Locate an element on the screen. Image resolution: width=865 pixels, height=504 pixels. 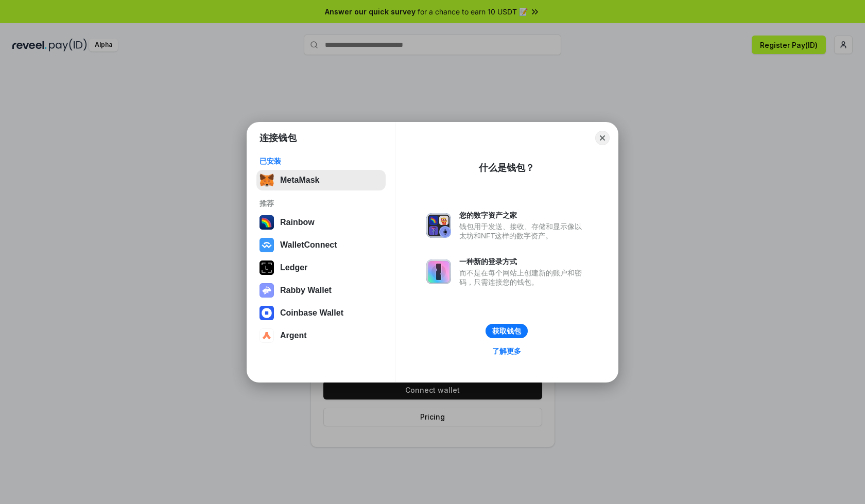
button: Rabby Wallet is located at coordinates (320, 290).